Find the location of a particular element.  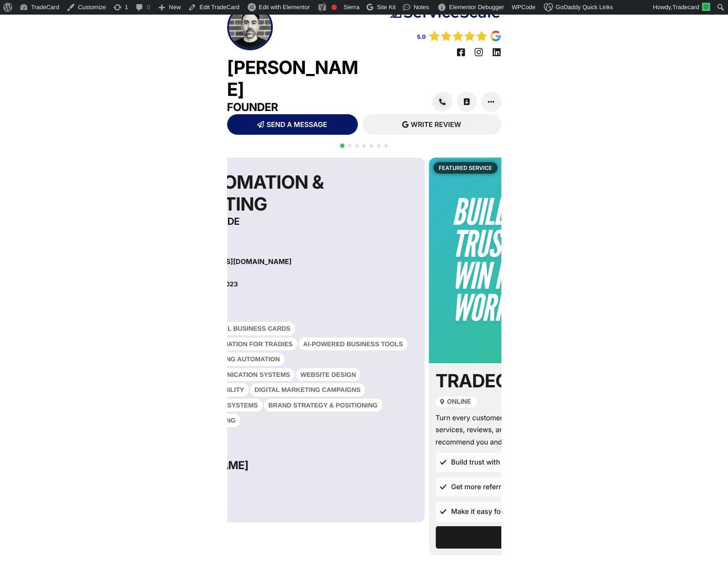

div: Customer Communication Systems is located at coordinates (227, 374).